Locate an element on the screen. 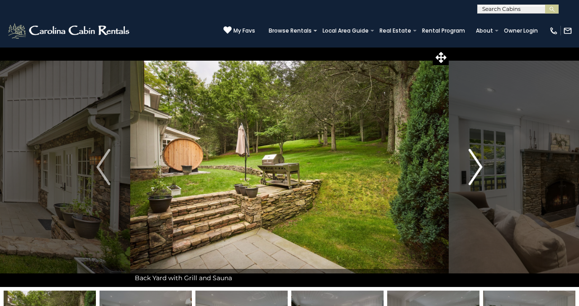 This screenshot has height=306, width=579. img: White-1-2.png is located at coordinates (69, 31).